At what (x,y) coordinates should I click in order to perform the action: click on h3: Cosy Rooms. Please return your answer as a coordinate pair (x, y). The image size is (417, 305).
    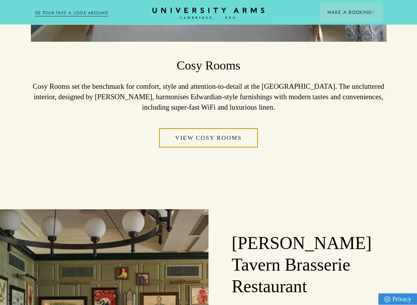
    Looking at the image, I should click on (208, 66).